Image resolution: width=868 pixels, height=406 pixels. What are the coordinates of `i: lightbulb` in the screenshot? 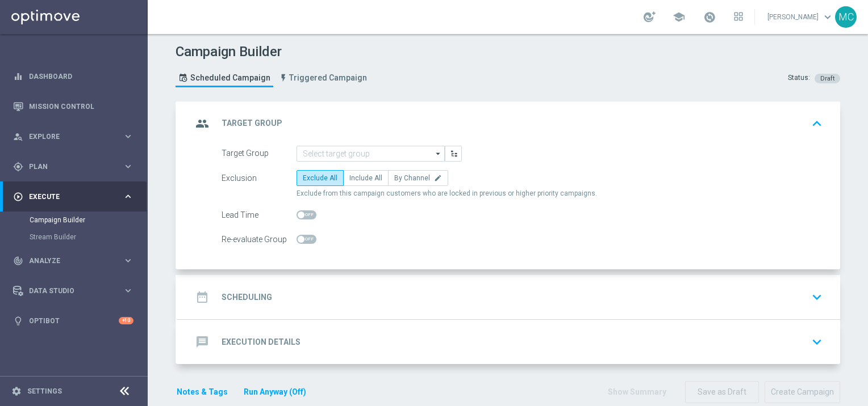 It's located at (18, 321).